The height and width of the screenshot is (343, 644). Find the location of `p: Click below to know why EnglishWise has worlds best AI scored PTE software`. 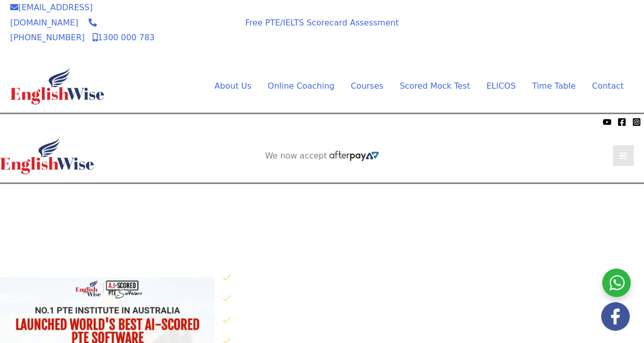

p: Click below to know why EnglishWise has worlds best AI scored PTE software is located at coordinates (429, 254).